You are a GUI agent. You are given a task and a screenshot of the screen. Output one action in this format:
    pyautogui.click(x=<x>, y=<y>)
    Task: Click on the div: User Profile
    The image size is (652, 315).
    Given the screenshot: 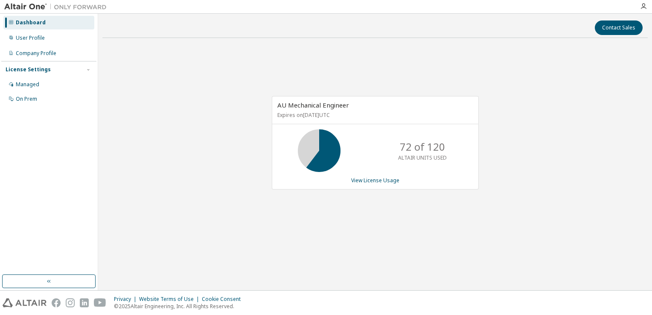 What is the action you would take?
    pyautogui.click(x=30, y=38)
    